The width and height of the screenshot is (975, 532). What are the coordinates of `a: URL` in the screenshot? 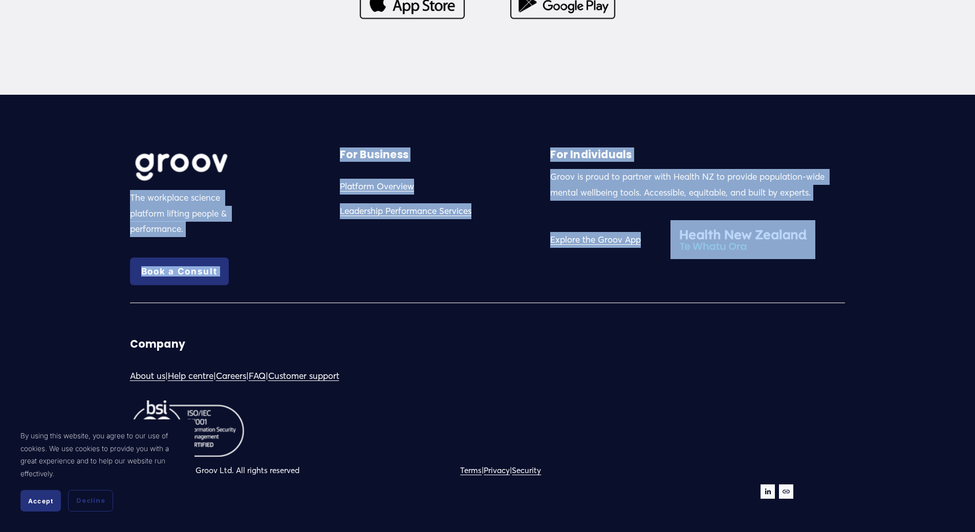 It's located at (786, 491).